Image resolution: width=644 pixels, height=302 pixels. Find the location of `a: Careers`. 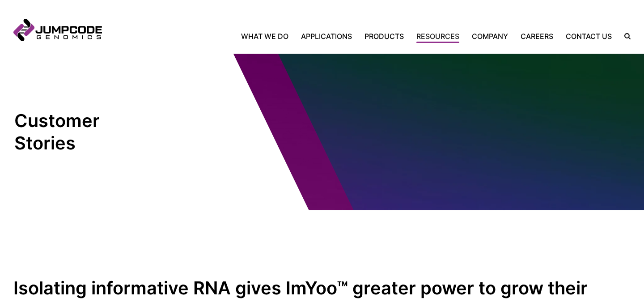

a: Careers is located at coordinates (537, 36).